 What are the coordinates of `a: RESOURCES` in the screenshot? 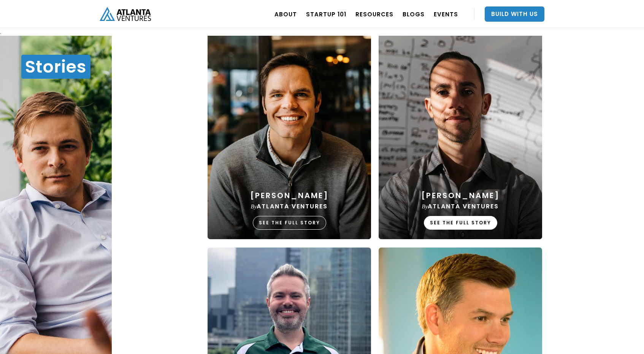 It's located at (374, 14).